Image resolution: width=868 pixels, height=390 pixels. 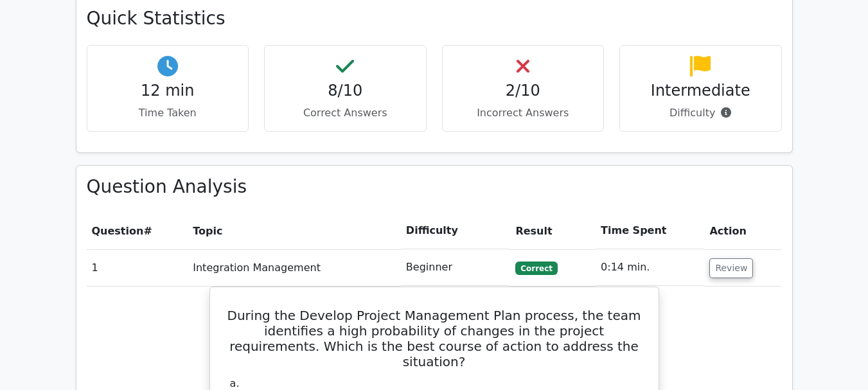 What do you see at coordinates (700, 91) in the screenshot?
I see `h4: Intermediate` at bounding box center [700, 91].